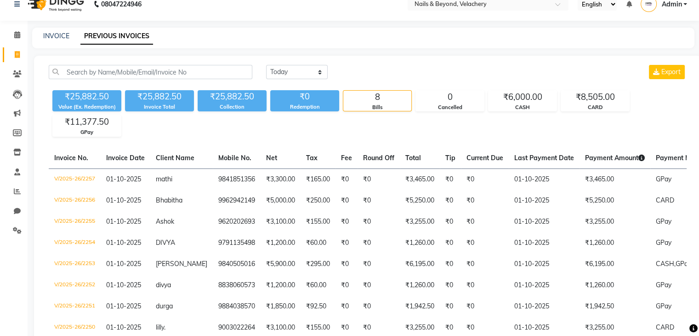 Image resolution: width=699 pixels, height=336 pixels. I want to click on span: divya, so click(163, 285).